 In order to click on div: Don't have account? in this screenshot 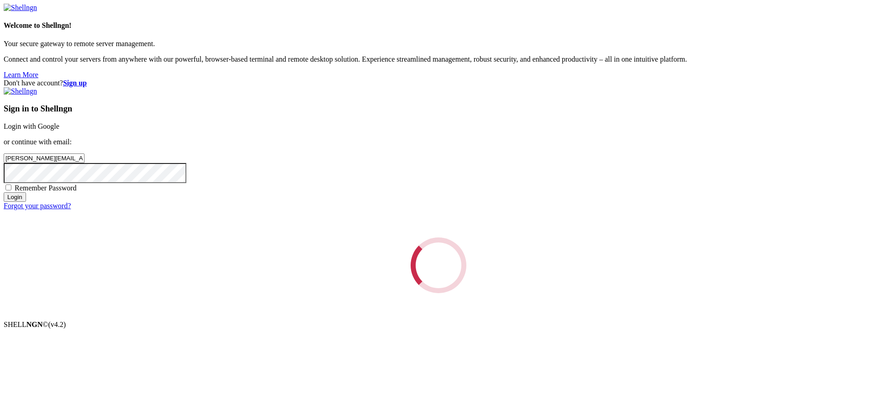, I will do `click(439, 83)`.